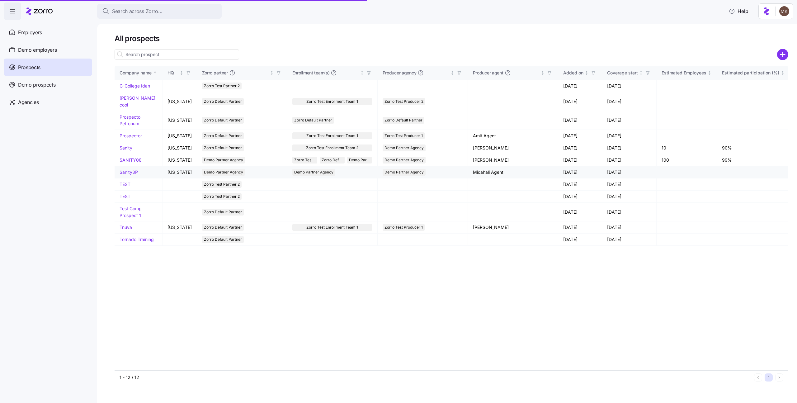  Describe the element at coordinates (580, 73) in the screenshot. I see `th: Added onNot sorted` at that location.